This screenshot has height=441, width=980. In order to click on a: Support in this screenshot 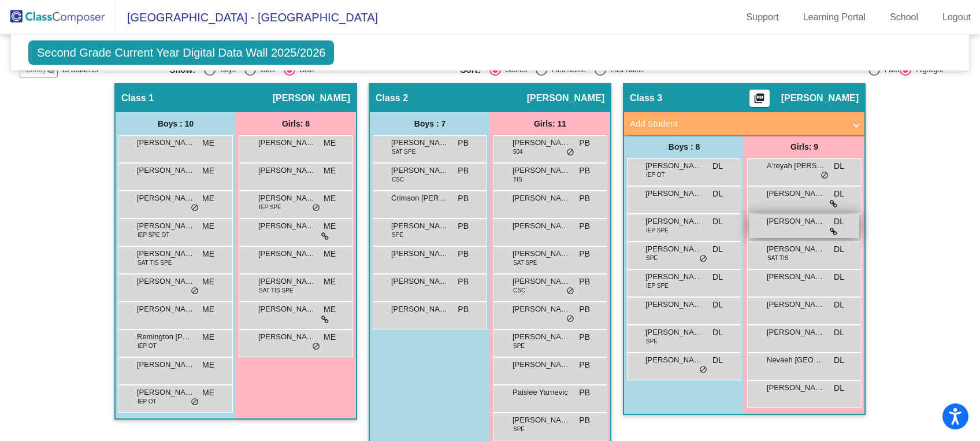, I will do `click(762, 18)`.